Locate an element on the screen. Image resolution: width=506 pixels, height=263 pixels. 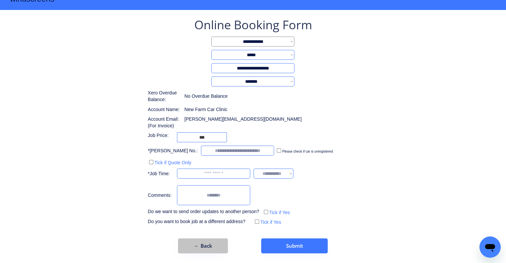
button: Submit is located at coordinates (294, 246).